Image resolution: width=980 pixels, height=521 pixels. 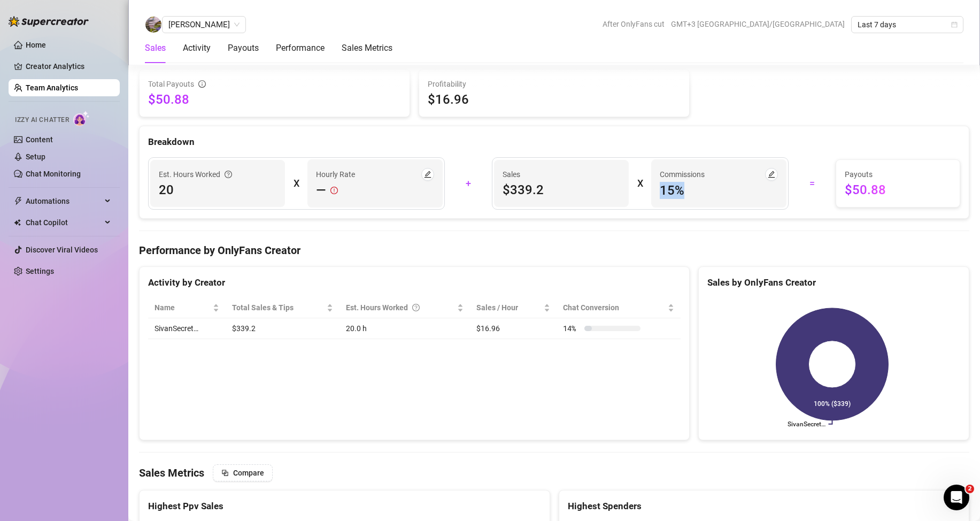 What do you see at coordinates (64, 223) in the screenshot?
I see `span: Chat Copilot` at bounding box center [64, 223].